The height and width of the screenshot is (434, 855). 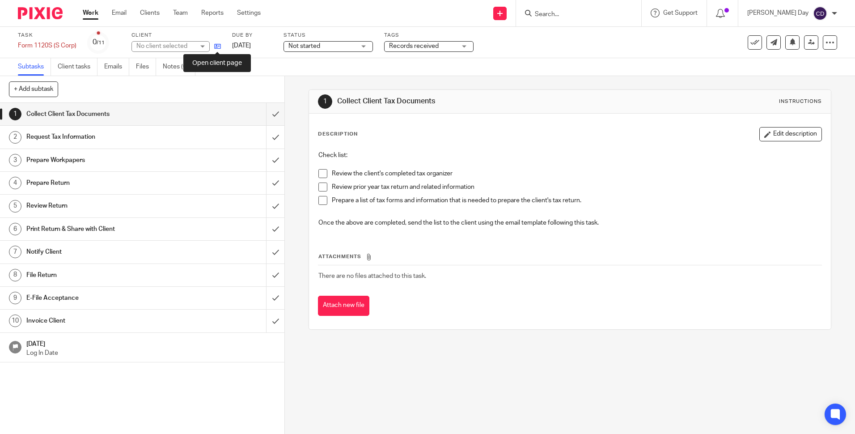 I want to click on label: Due by, so click(x=252, y=35).